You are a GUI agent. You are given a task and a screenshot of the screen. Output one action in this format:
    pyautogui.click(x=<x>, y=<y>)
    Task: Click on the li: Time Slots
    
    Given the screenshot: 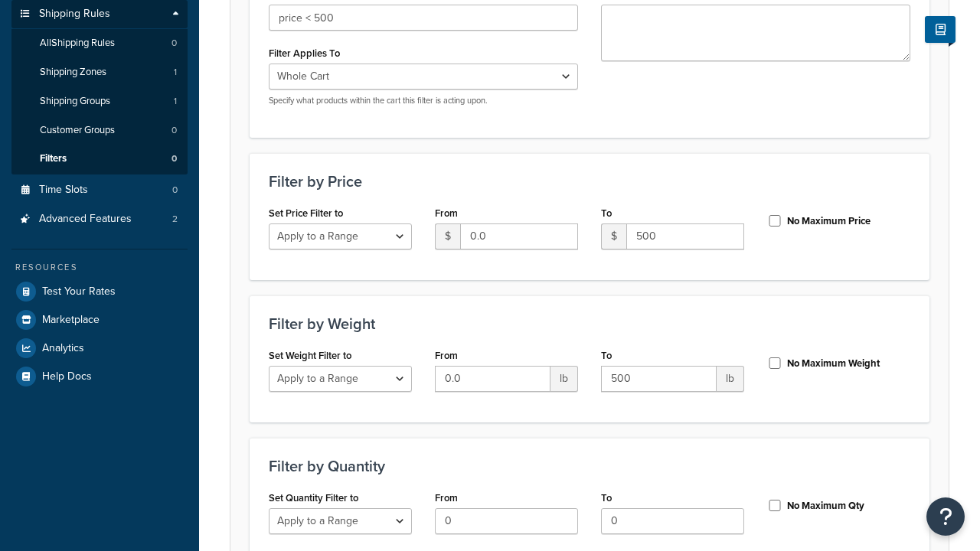 What is the action you would take?
    pyautogui.click(x=100, y=189)
    